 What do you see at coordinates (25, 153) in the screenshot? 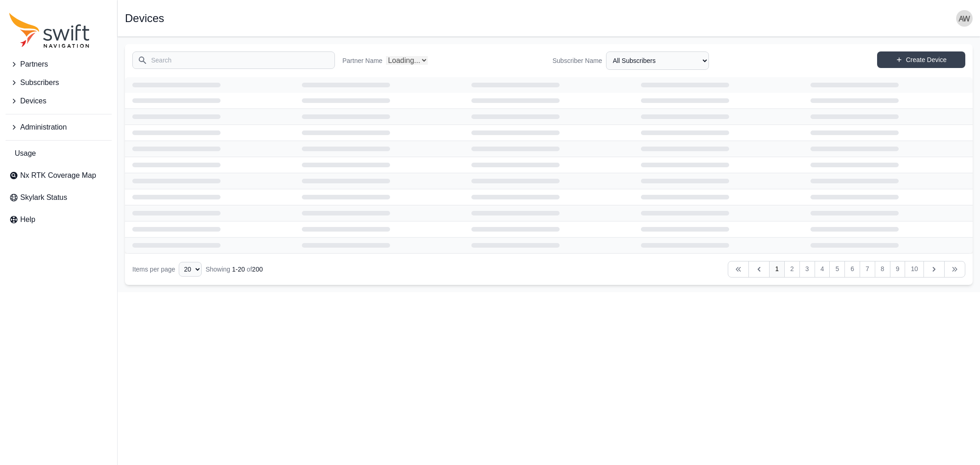
I see `span: Usage` at bounding box center [25, 153].